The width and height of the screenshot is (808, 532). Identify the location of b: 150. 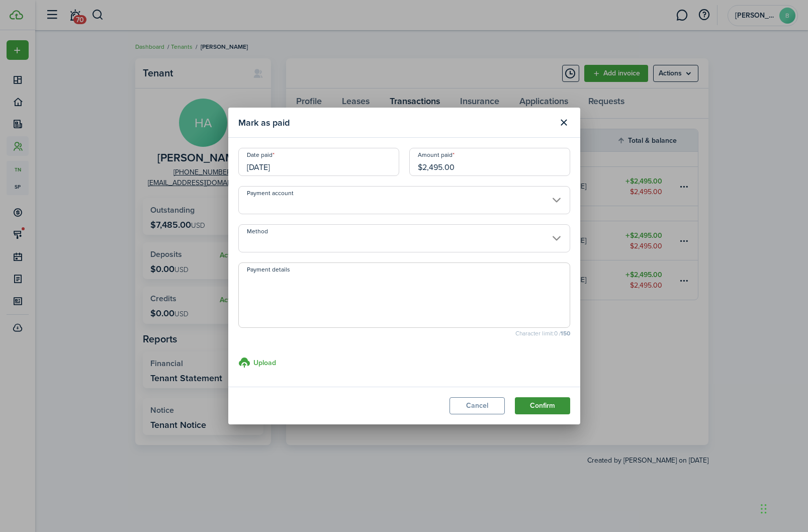
(565, 333).